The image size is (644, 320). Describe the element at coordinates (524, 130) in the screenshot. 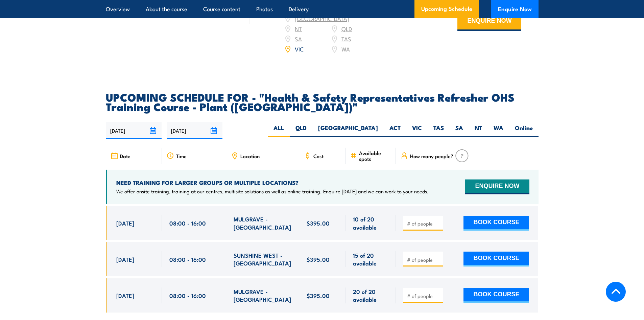

I see `label: Online` at that location.